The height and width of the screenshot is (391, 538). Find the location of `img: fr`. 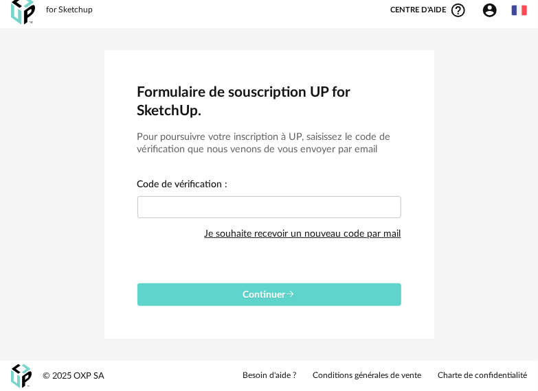

img: fr is located at coordinates (519, 10).